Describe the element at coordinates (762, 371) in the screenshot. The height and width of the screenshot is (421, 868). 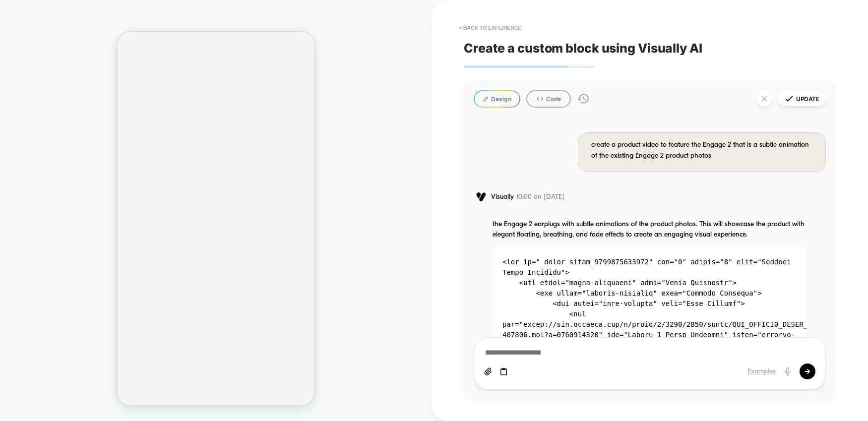
I see `div: Examples` at that location.